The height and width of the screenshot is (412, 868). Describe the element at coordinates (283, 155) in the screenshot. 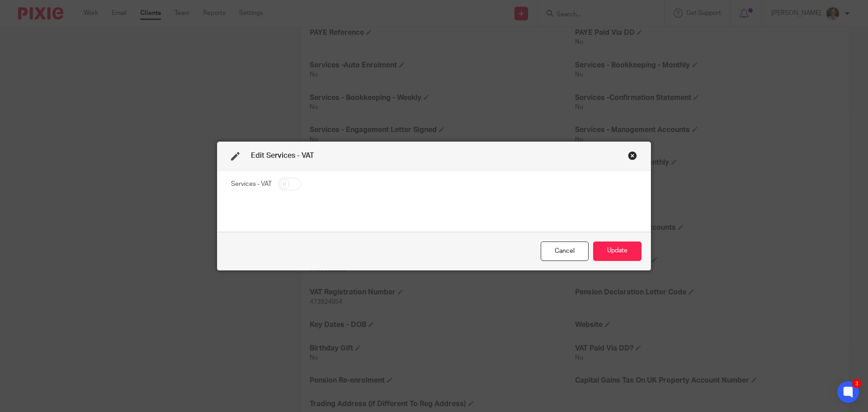

I see `span: Edit Services - VAT` at that location.